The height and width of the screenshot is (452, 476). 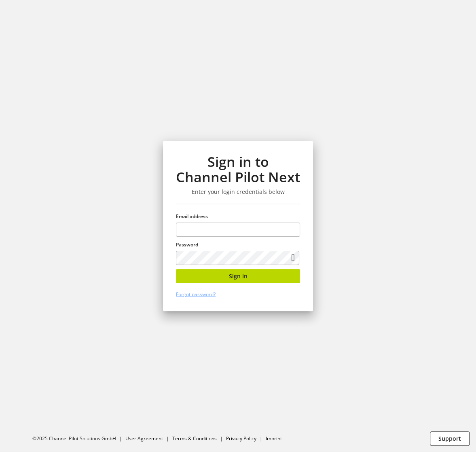 I want to click on li: ©2025 Channel Pilot Solutions GmbH, so click(x=79, y=439).